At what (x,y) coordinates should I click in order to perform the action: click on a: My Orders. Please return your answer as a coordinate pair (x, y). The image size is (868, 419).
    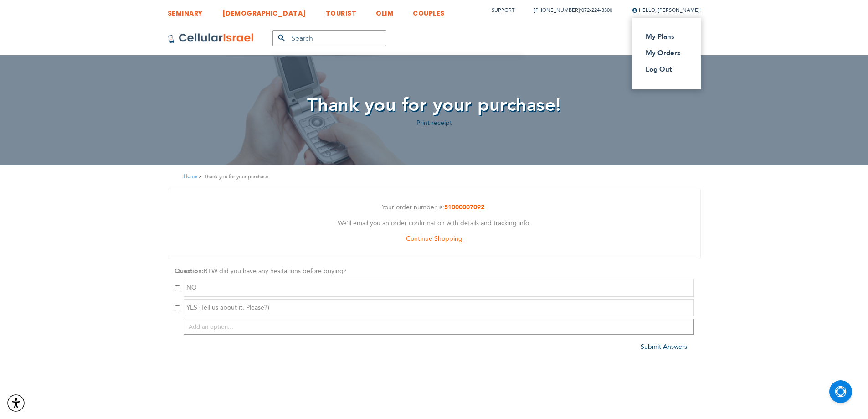
    Looking at the image, I should click on (663, 53).